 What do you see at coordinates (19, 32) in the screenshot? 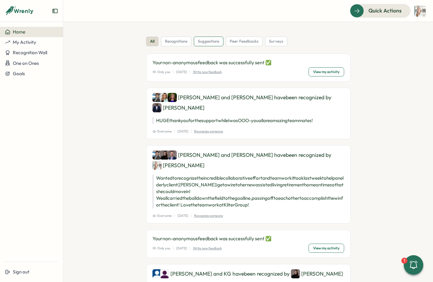
I see `span: Home` at bounding box center [19, 32].